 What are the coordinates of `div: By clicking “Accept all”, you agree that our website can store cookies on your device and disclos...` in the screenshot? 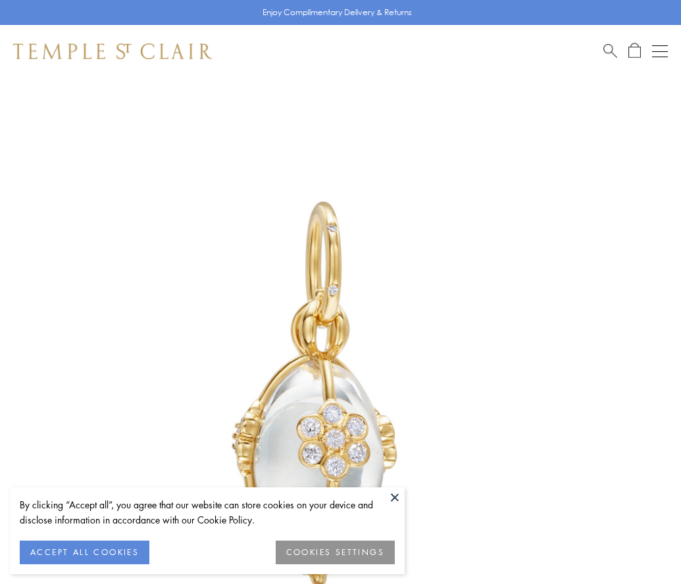 It's located at (207, 513).